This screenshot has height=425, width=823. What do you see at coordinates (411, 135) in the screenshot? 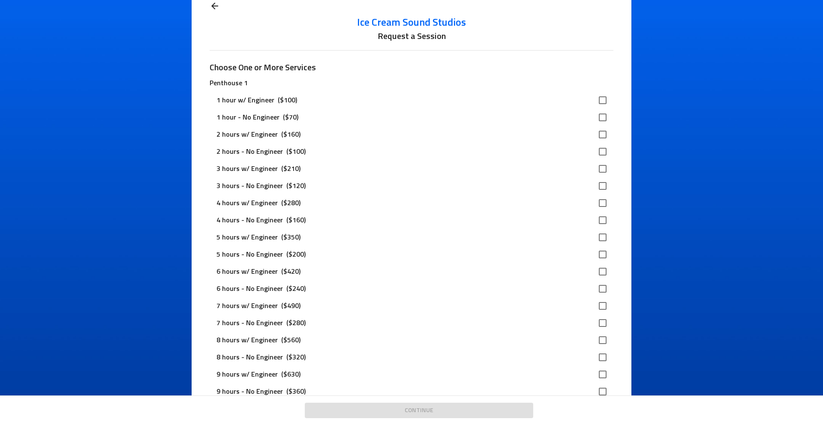
I see `div: 2 hours w/ Engineer($160)` at bounding box center [411, 135].